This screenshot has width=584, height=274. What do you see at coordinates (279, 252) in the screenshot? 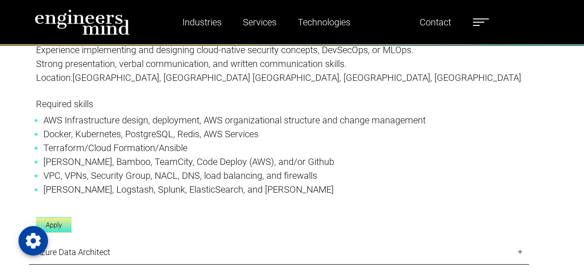
I see `a: Azure Data Architect` at bounding box center [279, 252].